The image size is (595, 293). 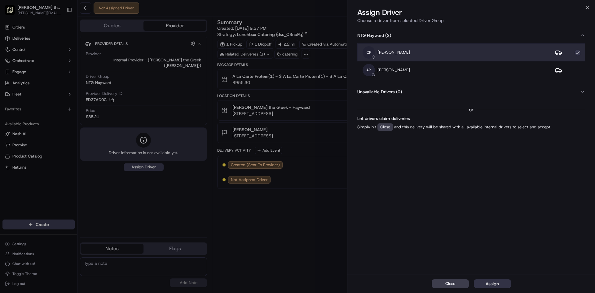 I want to click on a: 💻API Documentation, so click(x=76, y=93).